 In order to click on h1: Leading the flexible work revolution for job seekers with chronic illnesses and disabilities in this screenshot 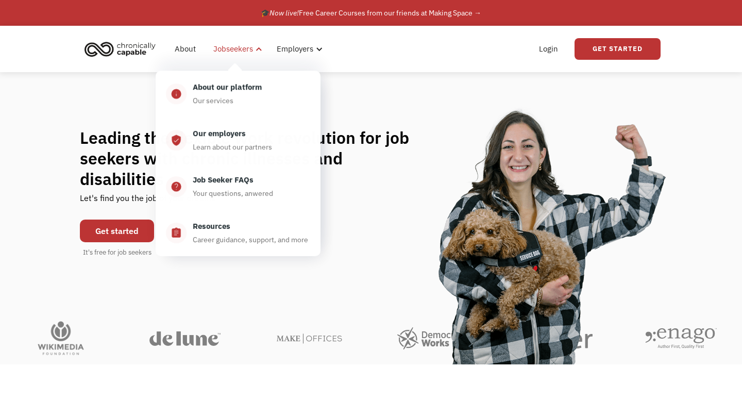, I will do `click(254, 158)`.